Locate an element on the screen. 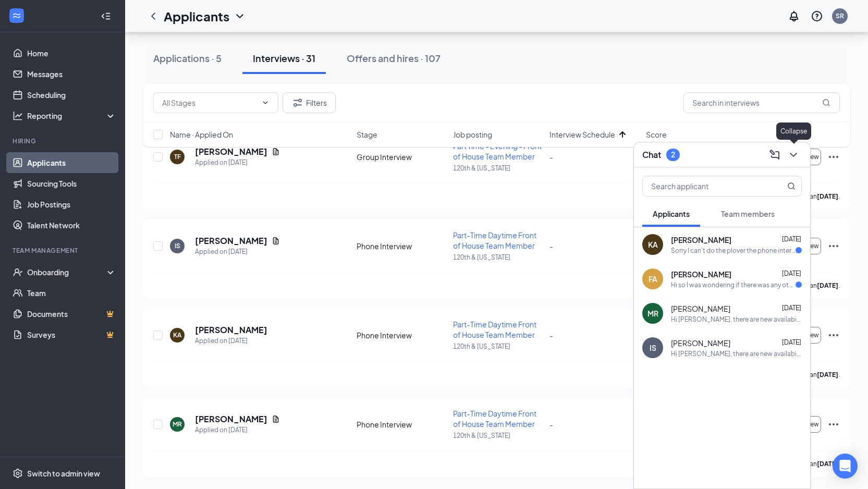  div: Applications · 5 is located at coordinates (187, 58).